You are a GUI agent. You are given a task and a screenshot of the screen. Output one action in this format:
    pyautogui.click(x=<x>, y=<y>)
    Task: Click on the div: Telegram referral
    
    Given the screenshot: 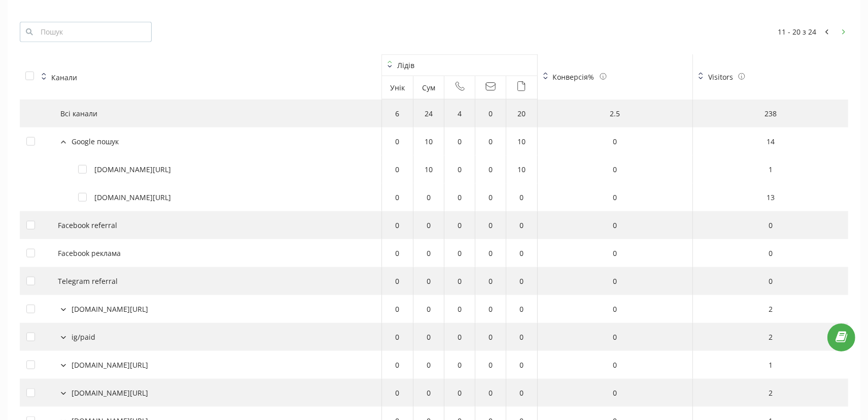 What is the action you would take?
    pyautogui.click(x=87, y=281)
    